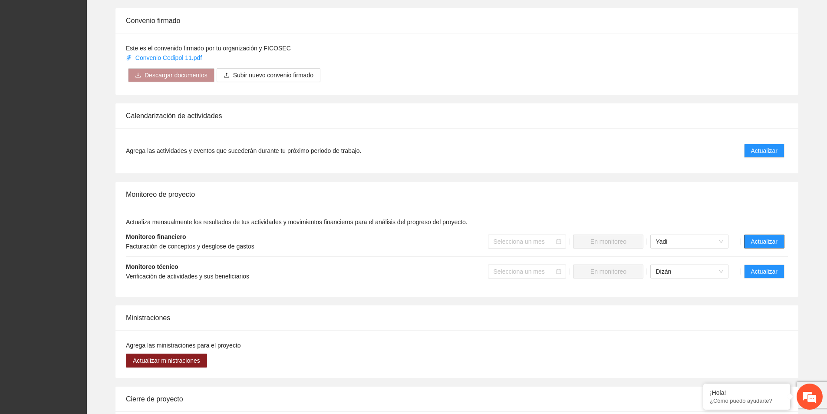  What do you see at coordinates (171, 75) in the screenshot?
I see `button: downloadDescargar documentos` at bounding box center [171, 75].